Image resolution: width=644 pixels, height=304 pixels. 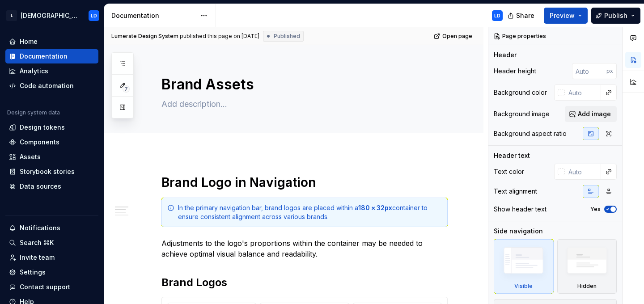 I want to click on a: Components, so click(x=52, y=142).